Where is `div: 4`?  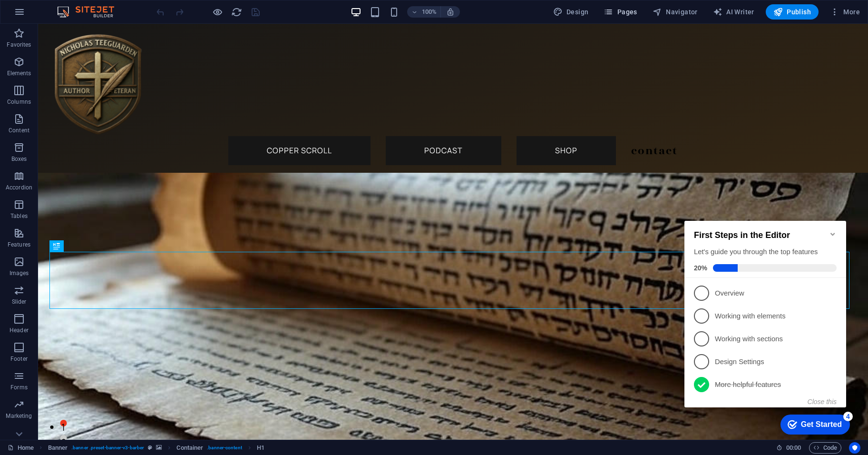 div: 4 is located at coordinates (167, 209).